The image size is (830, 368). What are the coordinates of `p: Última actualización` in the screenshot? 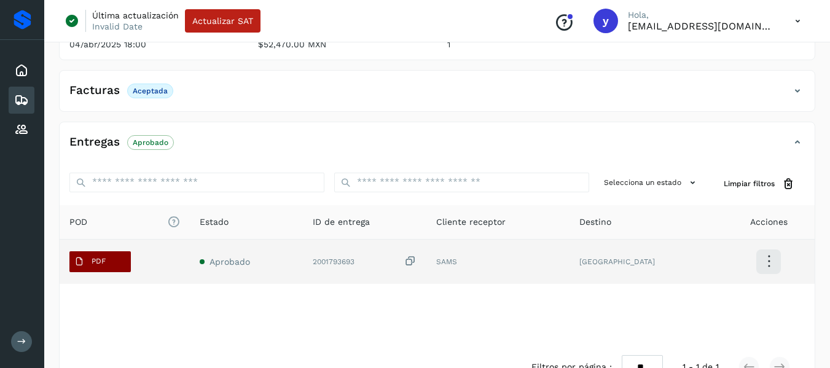 It's located at (135, 15).